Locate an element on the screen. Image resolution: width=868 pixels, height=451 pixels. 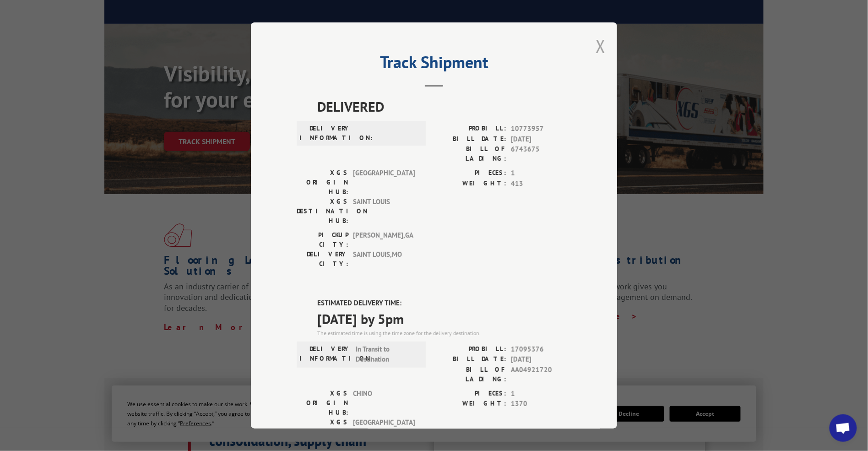
span: In Transit to Destination is located at coordinates (386, 354).